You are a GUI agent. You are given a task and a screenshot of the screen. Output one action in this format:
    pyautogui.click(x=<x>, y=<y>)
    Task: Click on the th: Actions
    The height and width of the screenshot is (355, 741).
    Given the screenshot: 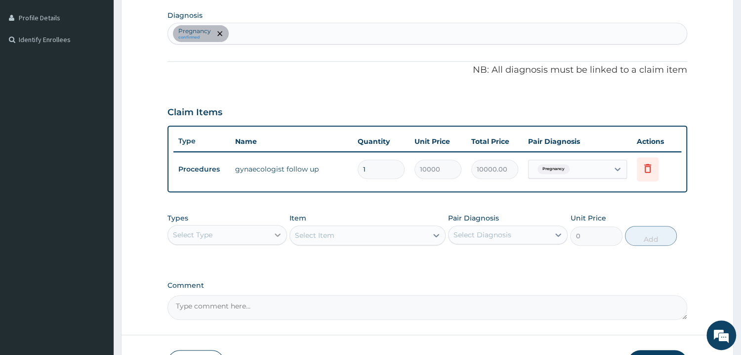 What is the action you would take?
    pyautogui.click(x=656, y=141)
    